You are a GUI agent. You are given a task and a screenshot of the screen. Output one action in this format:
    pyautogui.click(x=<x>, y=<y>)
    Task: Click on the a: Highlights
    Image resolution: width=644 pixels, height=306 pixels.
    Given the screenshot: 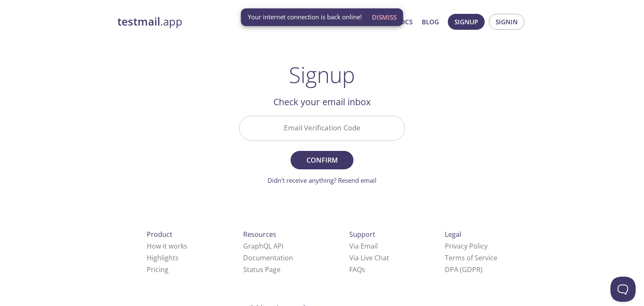 What is the action you would take?
    pyautogui.click(x=162, y=258)
    